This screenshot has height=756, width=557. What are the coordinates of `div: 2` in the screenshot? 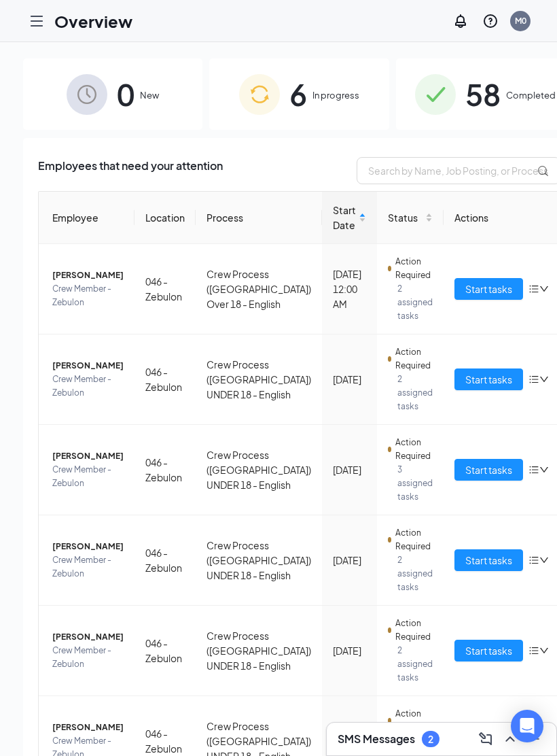 It's located at (431, 739).